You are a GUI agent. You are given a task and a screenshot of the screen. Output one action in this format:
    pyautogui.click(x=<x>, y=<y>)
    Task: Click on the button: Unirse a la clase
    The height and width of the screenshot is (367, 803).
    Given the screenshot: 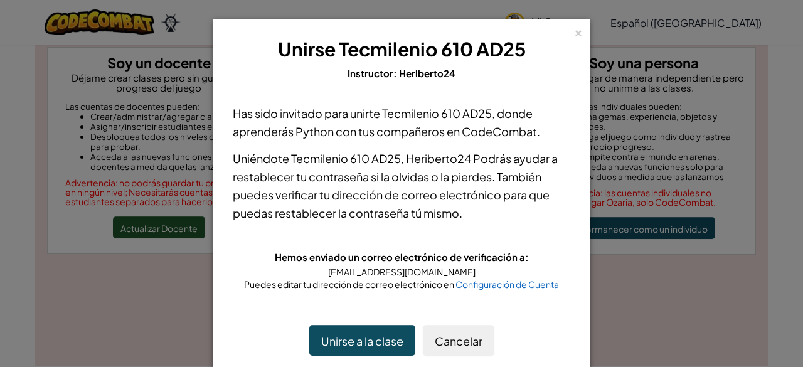 What is the action you would take?
    pyautogui.click(x=362, y=340)
    